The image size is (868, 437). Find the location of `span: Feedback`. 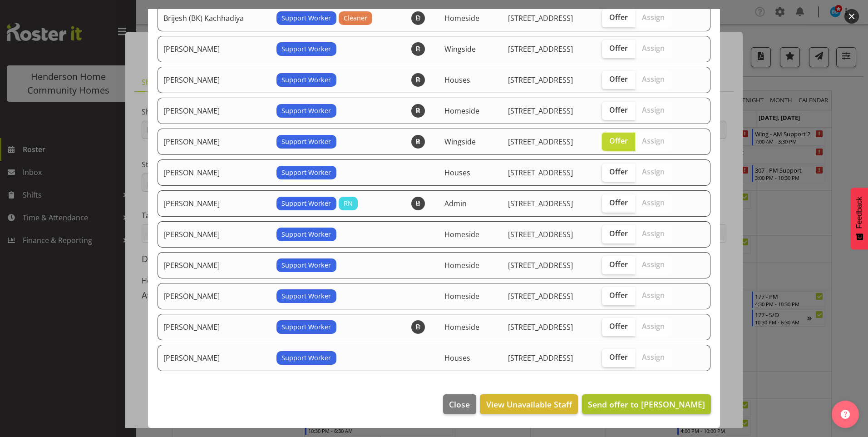

span: Feedback is located at coordinates (859, 213).